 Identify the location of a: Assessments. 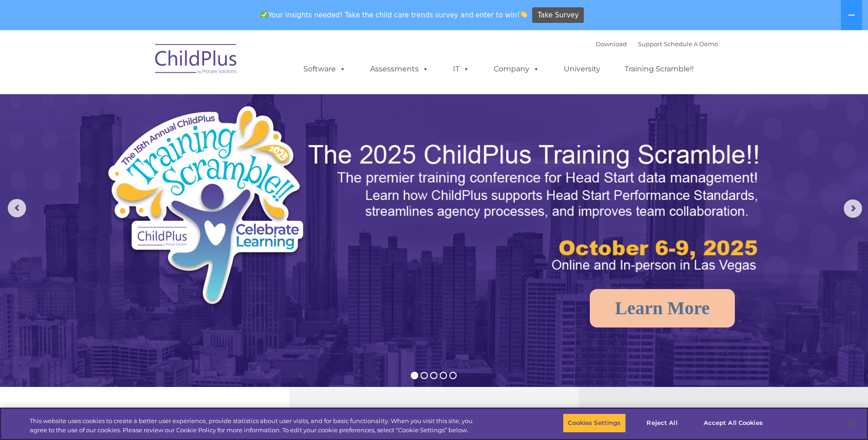
(400, 69).